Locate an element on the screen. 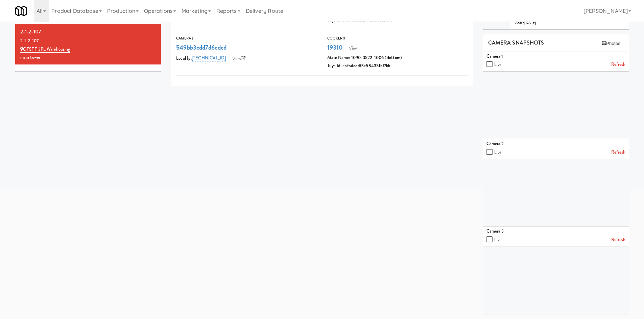  div: Camera 2 is located at coordinates (556, 144).